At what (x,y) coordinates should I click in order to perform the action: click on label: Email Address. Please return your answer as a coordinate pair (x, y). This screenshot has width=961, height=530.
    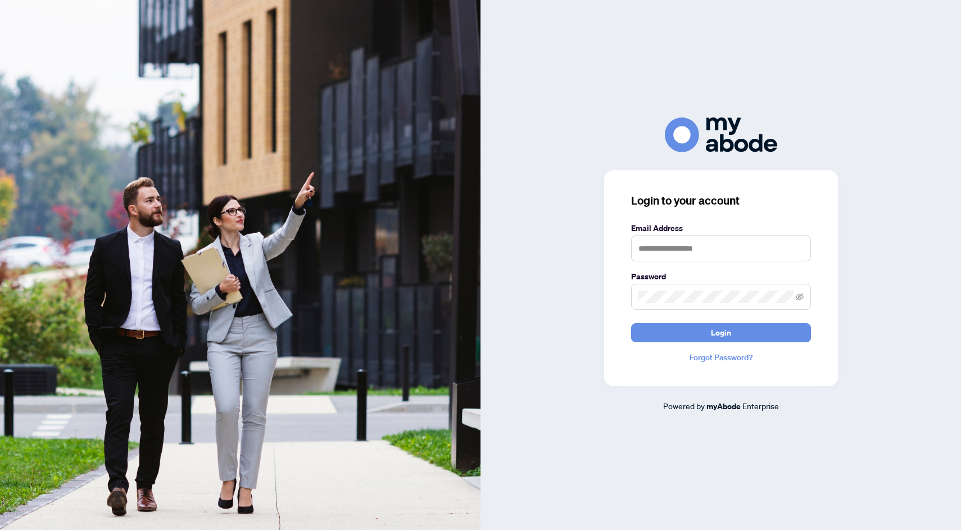
    Looking at the image, I should click on (721, 228).